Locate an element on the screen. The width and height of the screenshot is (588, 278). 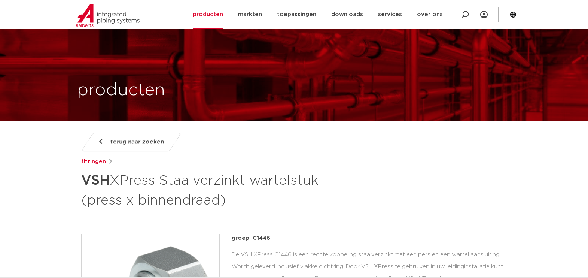
strong: VSH is located at coordinates (95, 180).